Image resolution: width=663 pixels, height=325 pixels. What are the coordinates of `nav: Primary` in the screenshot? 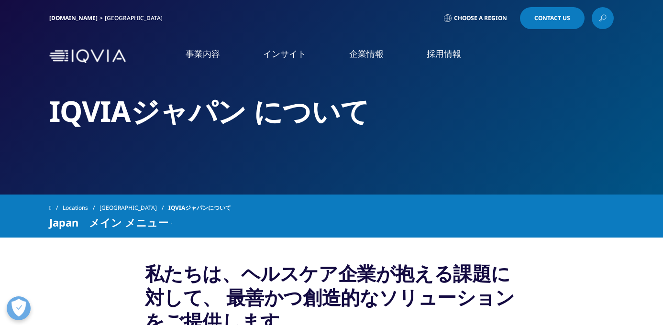 It's located at (372, 56).